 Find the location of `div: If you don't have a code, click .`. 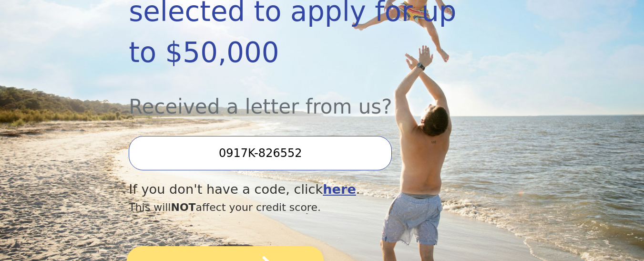

div: If you don't have a code, click . is located at coordinates (293, 190).